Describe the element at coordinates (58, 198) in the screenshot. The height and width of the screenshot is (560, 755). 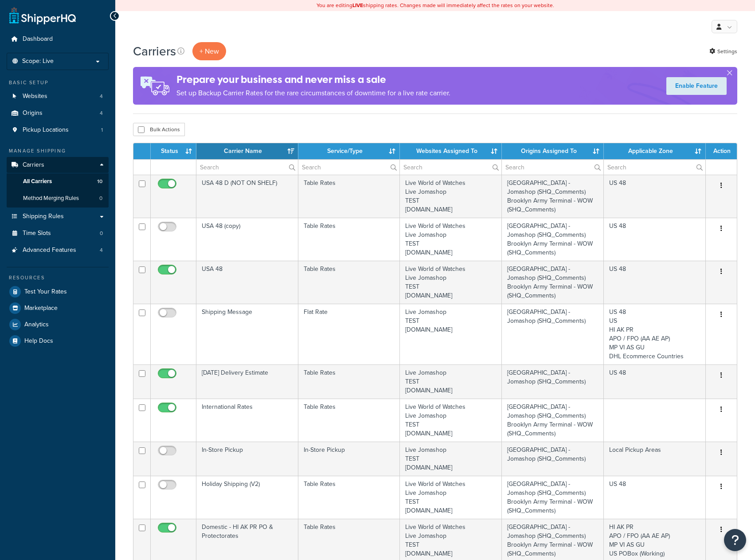
I see `li: Method Merging Rules` at that location.